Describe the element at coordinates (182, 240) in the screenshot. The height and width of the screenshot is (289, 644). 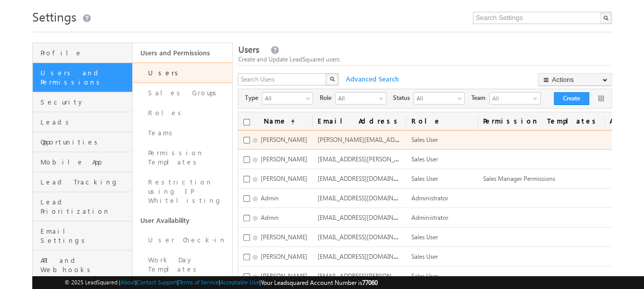
I see `a: User Check-in` at that location.